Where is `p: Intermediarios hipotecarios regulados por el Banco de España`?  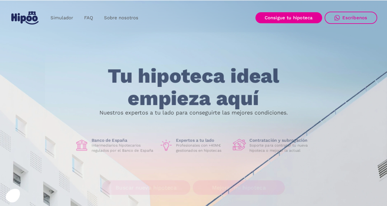
p: Intermediarios hipotecarios regulados por el Banco de España is located at coordinates (123, 148).